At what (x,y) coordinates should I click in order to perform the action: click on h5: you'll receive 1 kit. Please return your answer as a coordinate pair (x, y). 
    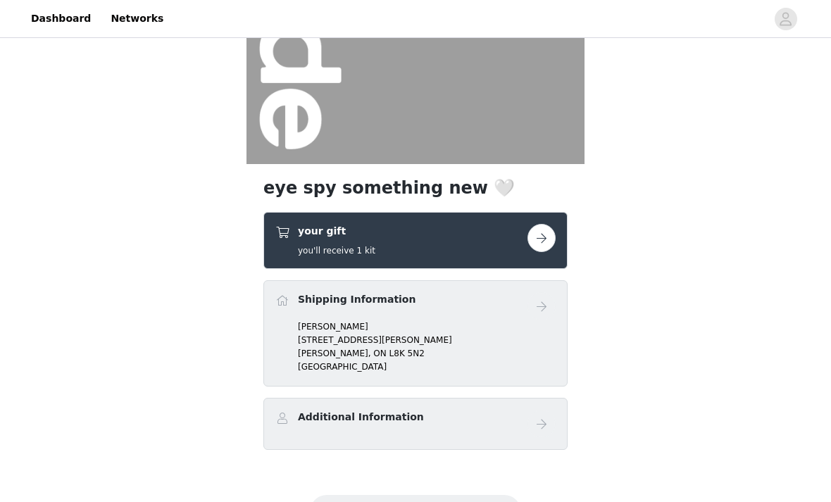
    Looking at the image, I should click on (337, 251).